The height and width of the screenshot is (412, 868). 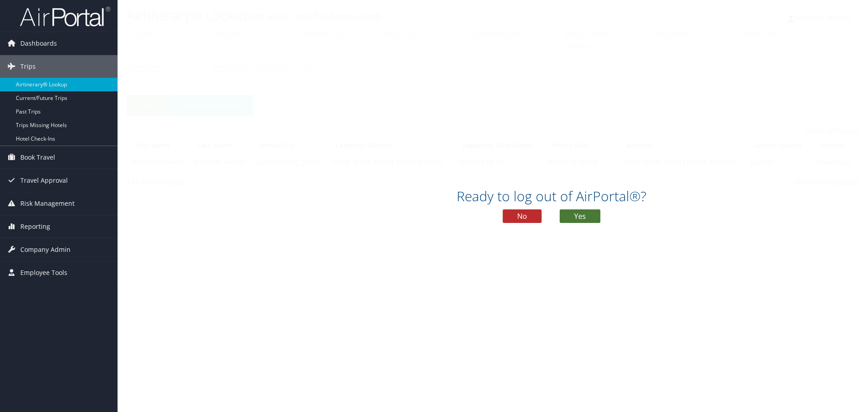 What do you see at coordinates (28, 67) in the screenshot?
I see `span: Trips` at bounding box center [28, 67].